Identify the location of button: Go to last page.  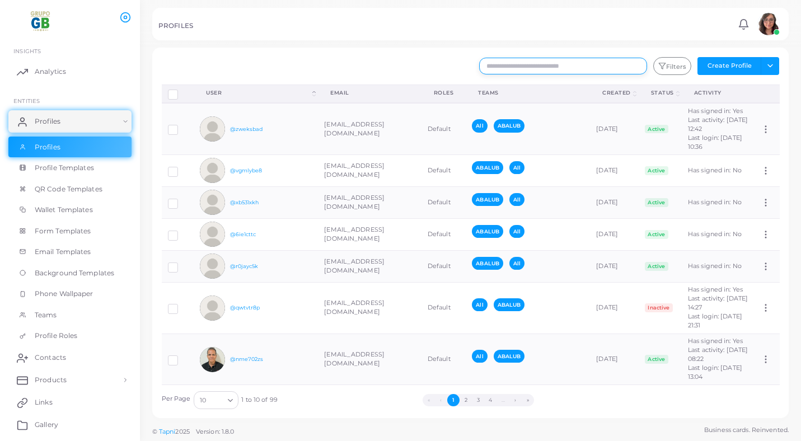
(528, 400).